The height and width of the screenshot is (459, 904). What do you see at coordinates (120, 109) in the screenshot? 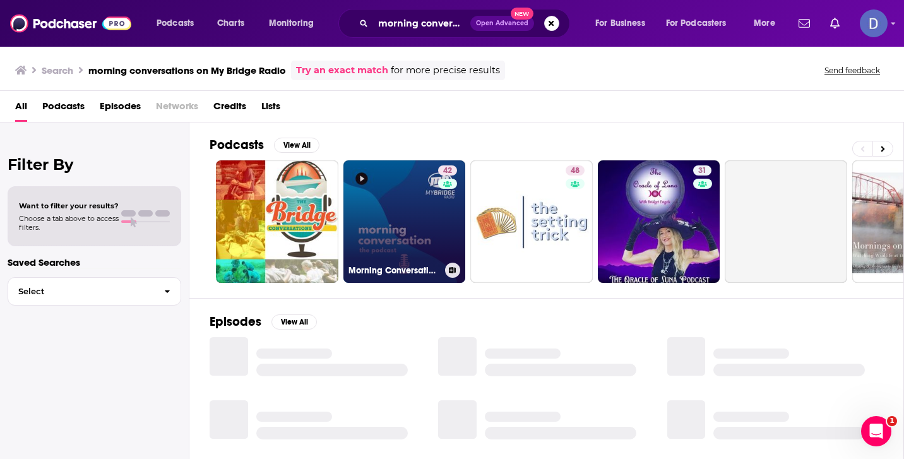
I see `span: Episodes` at bounding box center [120, 109].